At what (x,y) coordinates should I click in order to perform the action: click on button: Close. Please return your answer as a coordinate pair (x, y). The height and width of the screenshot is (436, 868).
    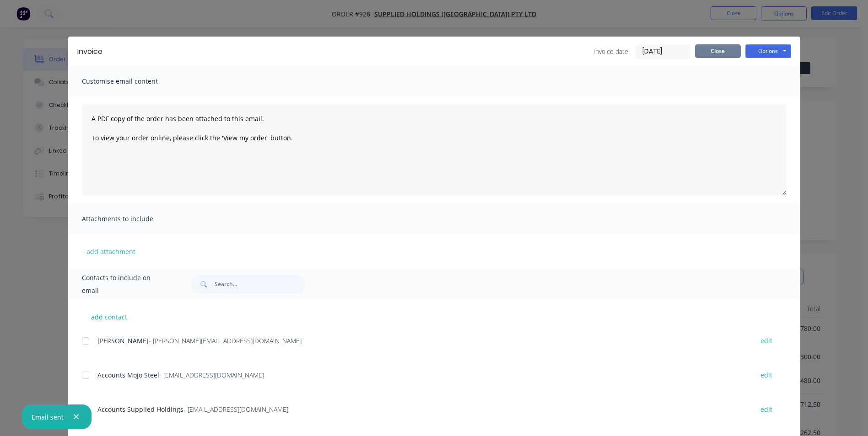
    Looking at the image, I should click on (718, 52).